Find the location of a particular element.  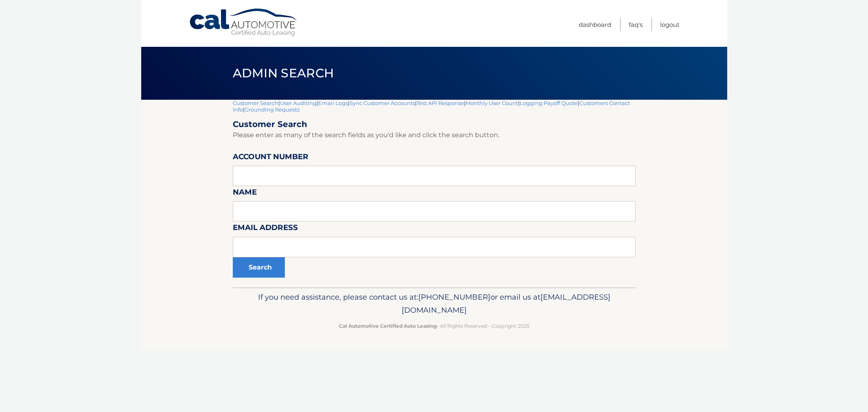

a: Logout is located at coordinates (669, 25).